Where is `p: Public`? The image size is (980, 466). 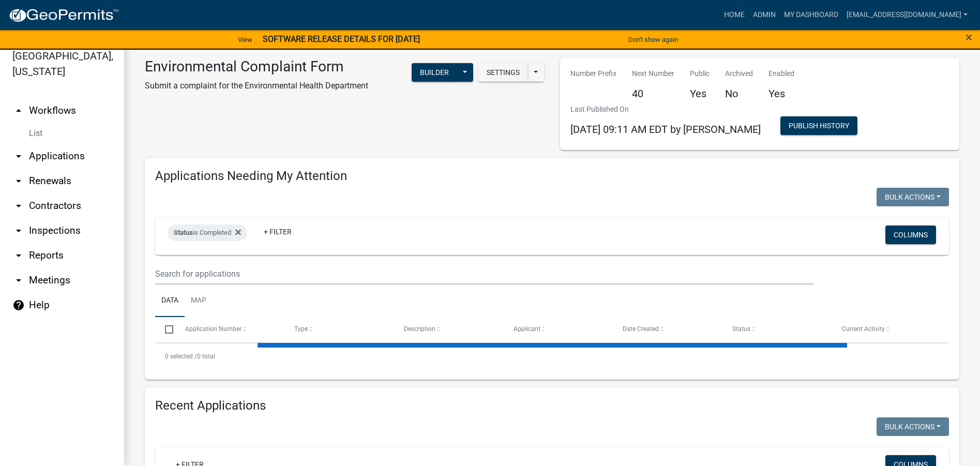 p: Public is located at coordinates (700, 73).